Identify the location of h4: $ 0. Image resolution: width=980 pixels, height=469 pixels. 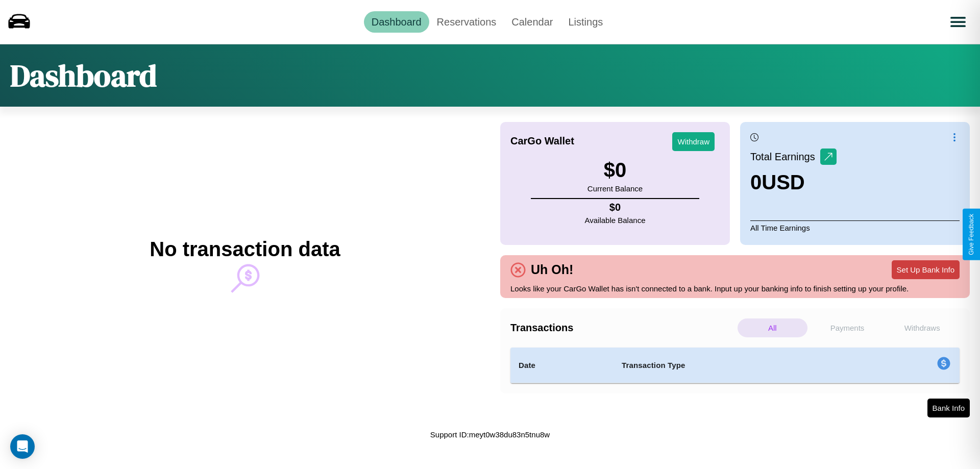
(615, 207).